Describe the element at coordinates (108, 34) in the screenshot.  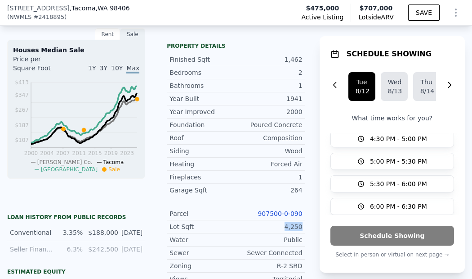
I see `div: Rent` at that location.